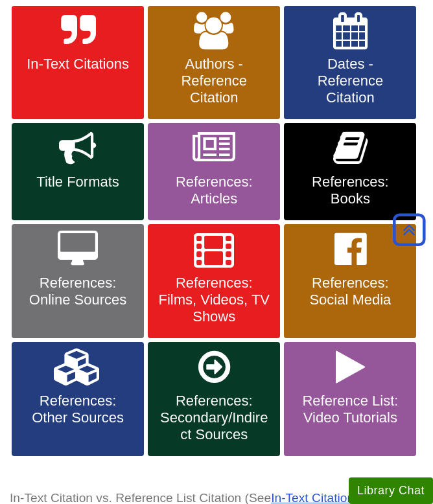 This screenshot has height=504, width=433. I want to click on a: References: Articles, so click(214, 172).